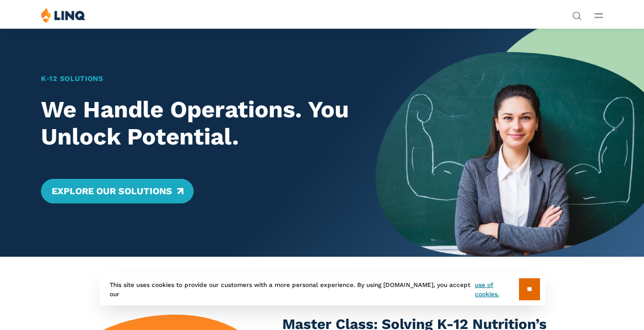  What do you see at coordinates (496, 290) in the screenshot?
I see `a: use of cookies.` at bounding box center [496, 290].